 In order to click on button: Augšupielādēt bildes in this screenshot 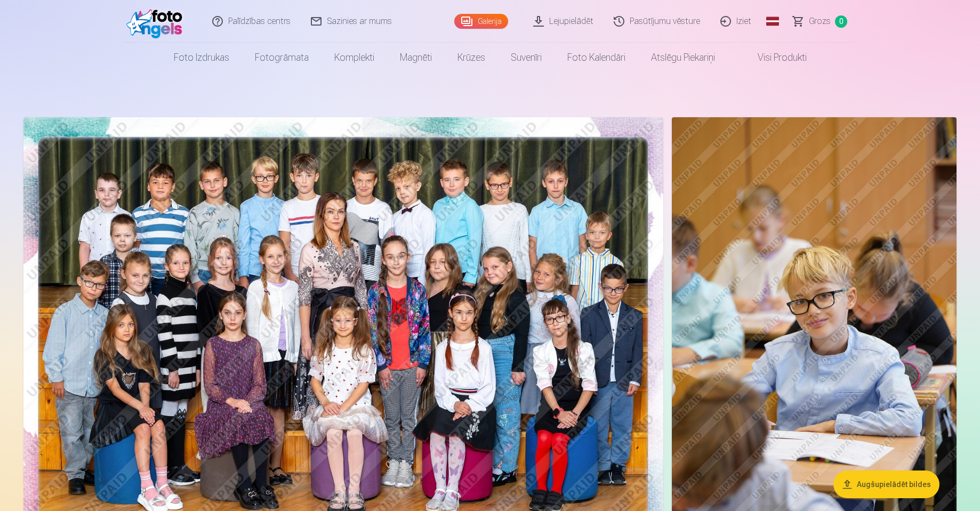, I will do `click(886, 484)`.